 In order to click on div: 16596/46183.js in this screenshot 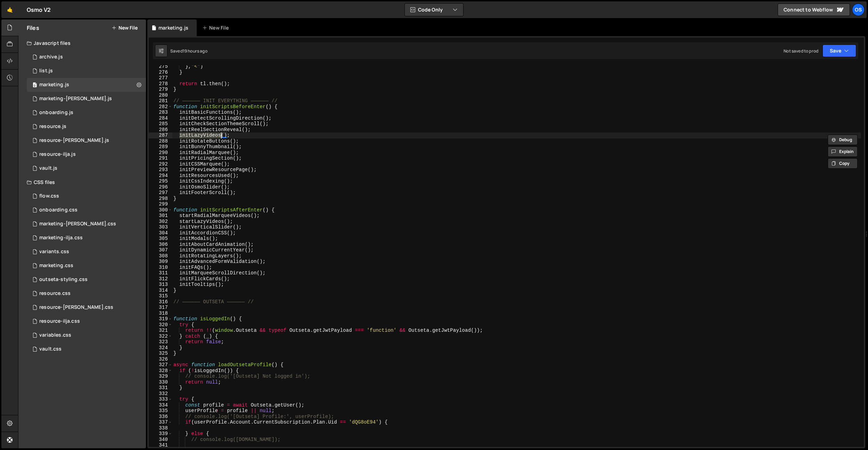, I will do `click(86, 127)`.